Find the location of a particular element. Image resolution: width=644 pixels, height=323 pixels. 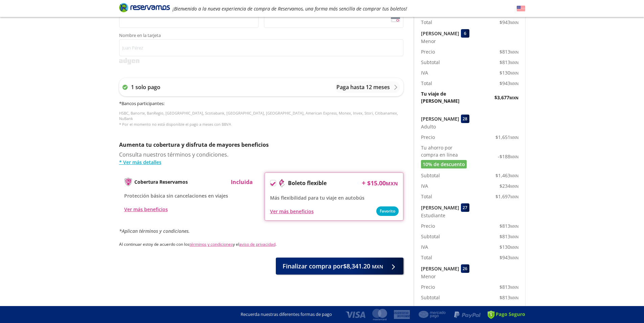

span: Estudiante is located at coordinates (433, 215).